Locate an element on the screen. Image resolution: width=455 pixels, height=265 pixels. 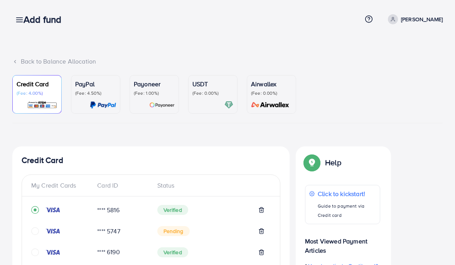
p: Payoneer is located at coordinates (154, 84).